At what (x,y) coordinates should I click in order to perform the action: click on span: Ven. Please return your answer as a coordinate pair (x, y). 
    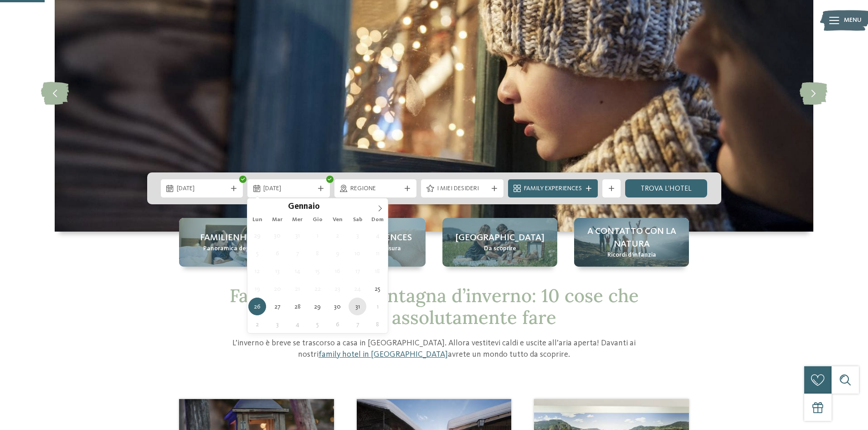
    Looking at the image, I should click on (338, 220).